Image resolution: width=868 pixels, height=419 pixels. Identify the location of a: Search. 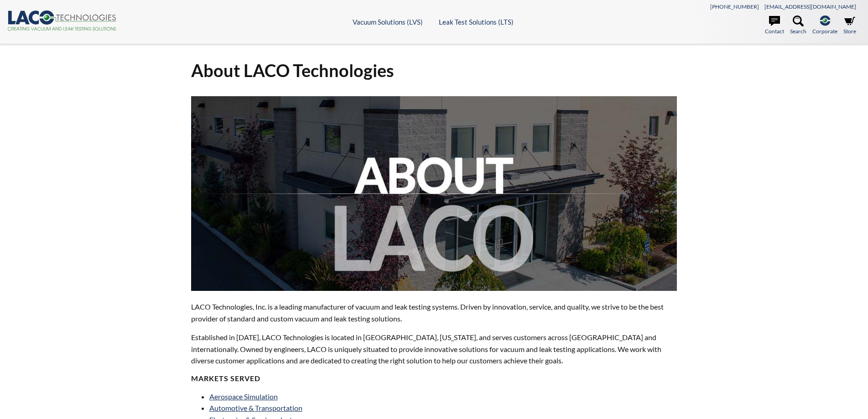
(798, 25).